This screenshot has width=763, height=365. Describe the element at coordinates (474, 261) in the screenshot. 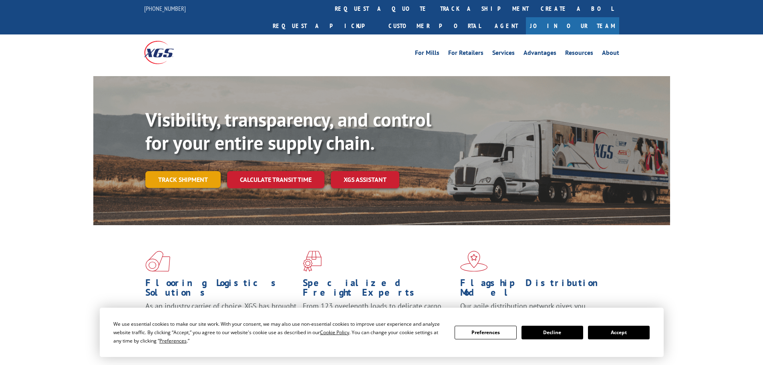

I see `img: xgs-icon-flagship-distribution-model-red` at that location.